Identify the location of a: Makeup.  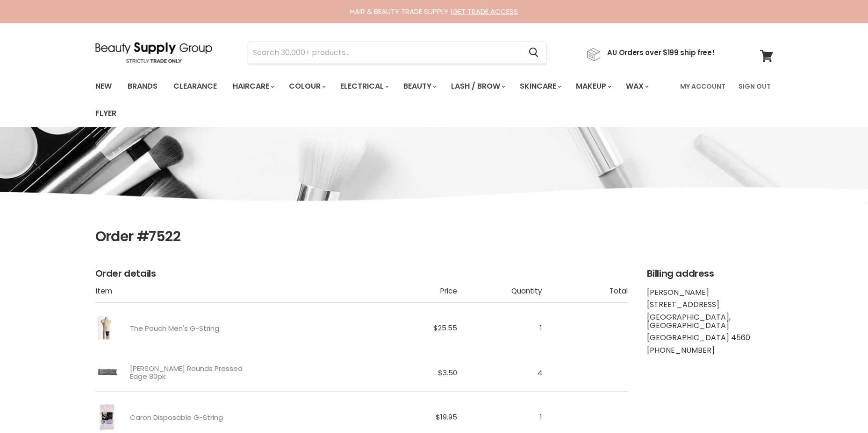
(593, 86).